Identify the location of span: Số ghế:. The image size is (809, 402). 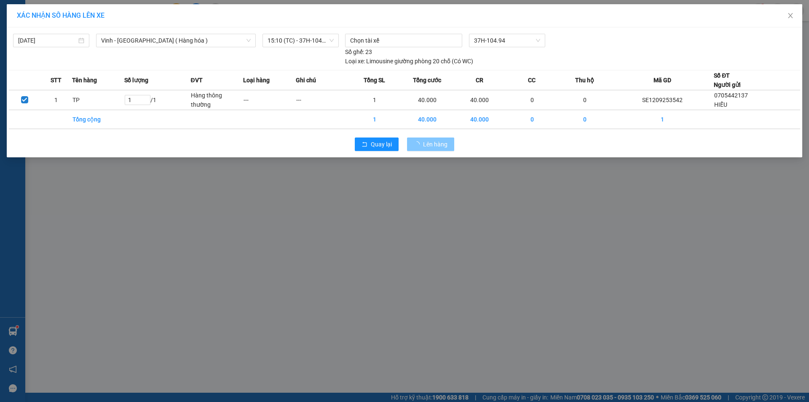
(354, 52).